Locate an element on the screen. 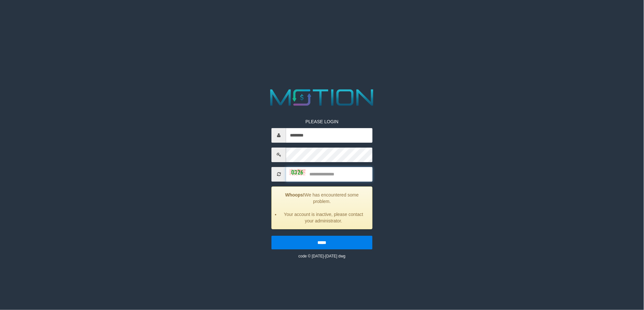 The height and width of the screenshot is (310, 644). img: captcha is located at coordinates (297, 172).